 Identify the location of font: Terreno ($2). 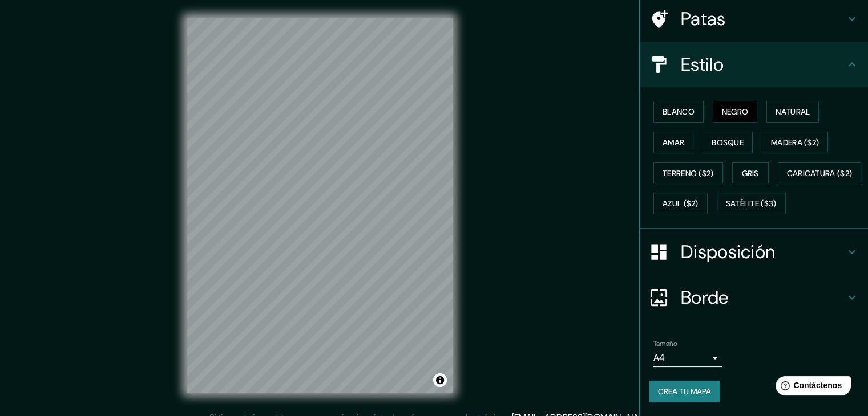
(688, 174).